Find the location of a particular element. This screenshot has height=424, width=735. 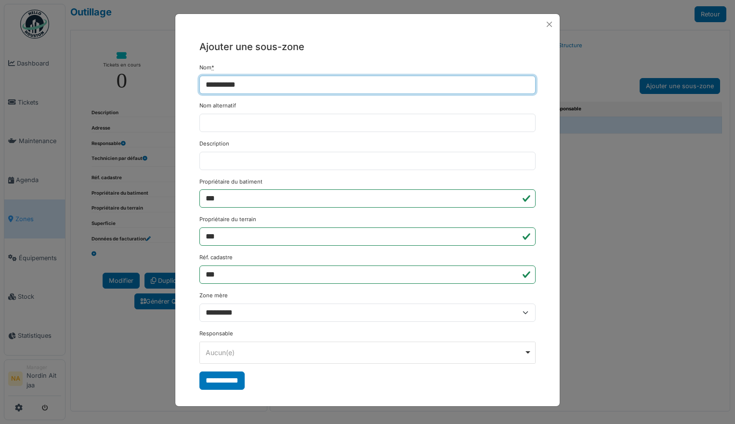

label: Nom alternatif is located at coordinates (218, 106).